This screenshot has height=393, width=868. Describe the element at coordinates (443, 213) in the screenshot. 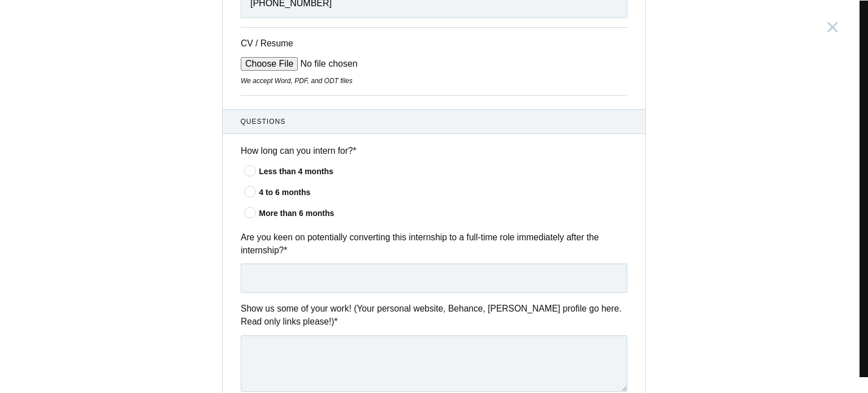

I see `div: More than 6 months` at that location.